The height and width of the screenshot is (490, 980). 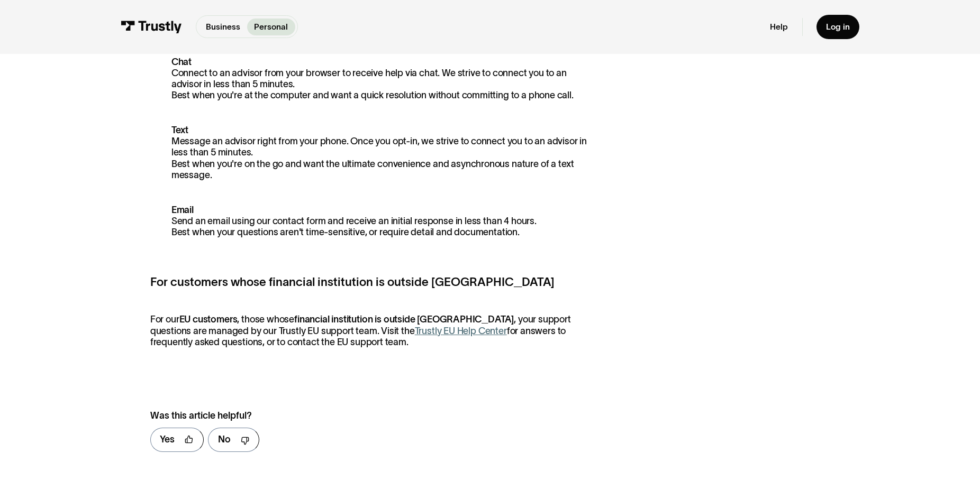 I want to click on p: Personal, so click(x=271, y=27).